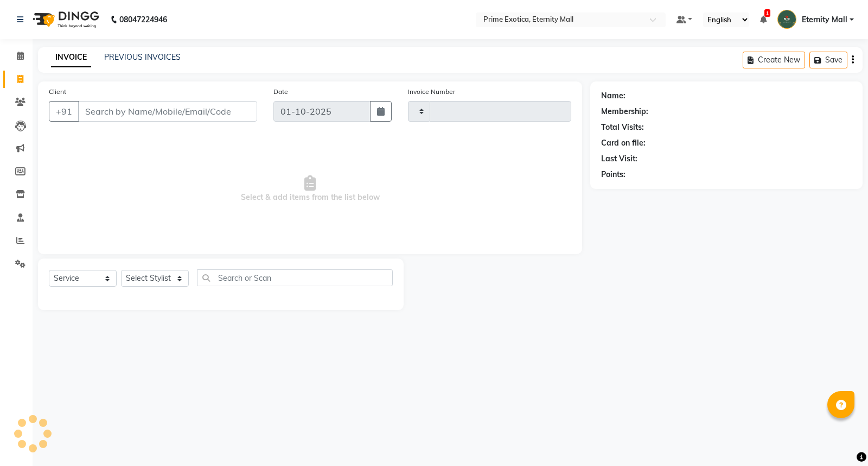 This screenshot has height=466, width=868. I want to click on label: Client, so click(57, 92).